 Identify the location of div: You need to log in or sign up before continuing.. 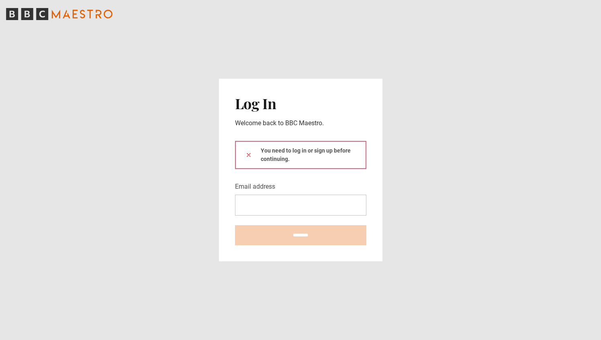
(301, 155).